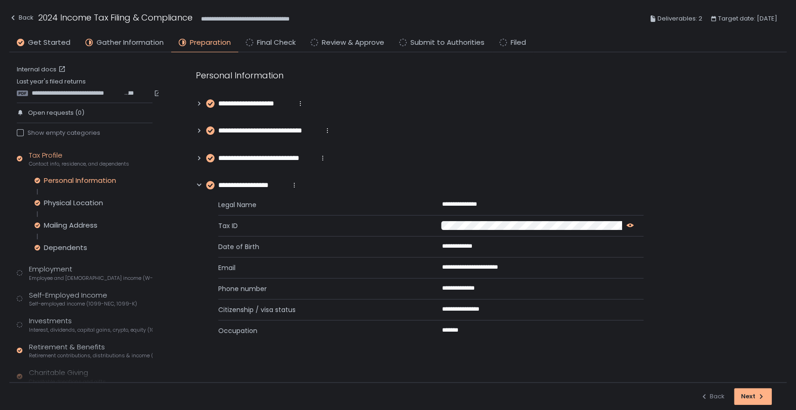 Image resolution: width=796 pixels, height=410 pixels. I want to click on button: Next, so click(753, 397).